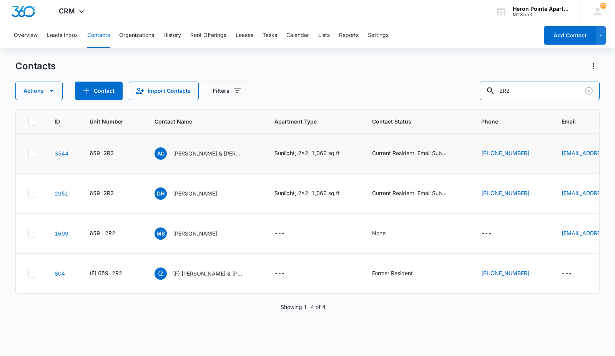  What do you see at coordinates (512, 193) in the screenshot?
I see `div: Phone - 7205523621 - Select to Edit Field` at bounding box center [512, 193].